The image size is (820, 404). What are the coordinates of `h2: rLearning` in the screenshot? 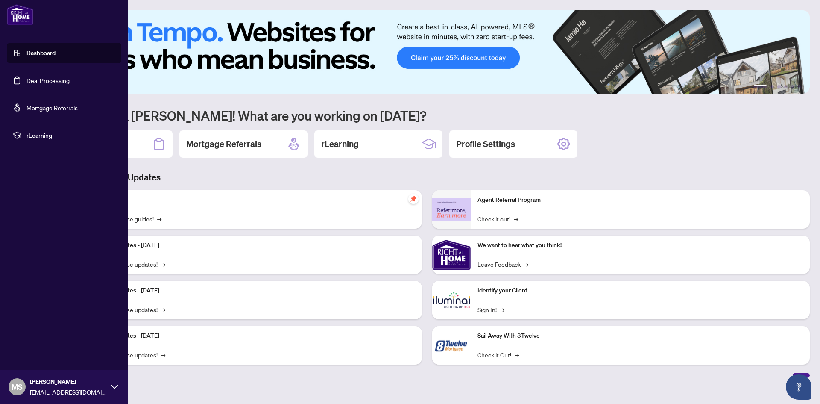 It's located at (340, 144).